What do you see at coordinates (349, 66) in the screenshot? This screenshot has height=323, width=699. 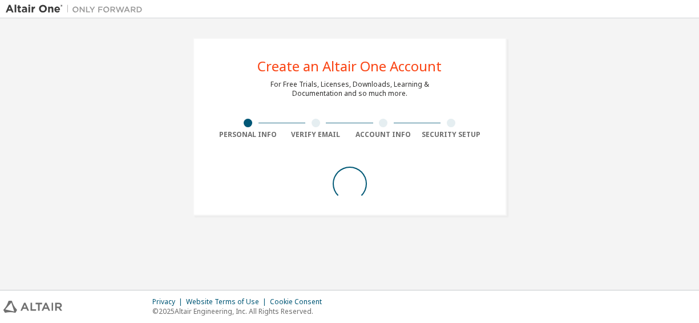 I see `div: Create an Altair One Account` at bounding box center [349, 66].